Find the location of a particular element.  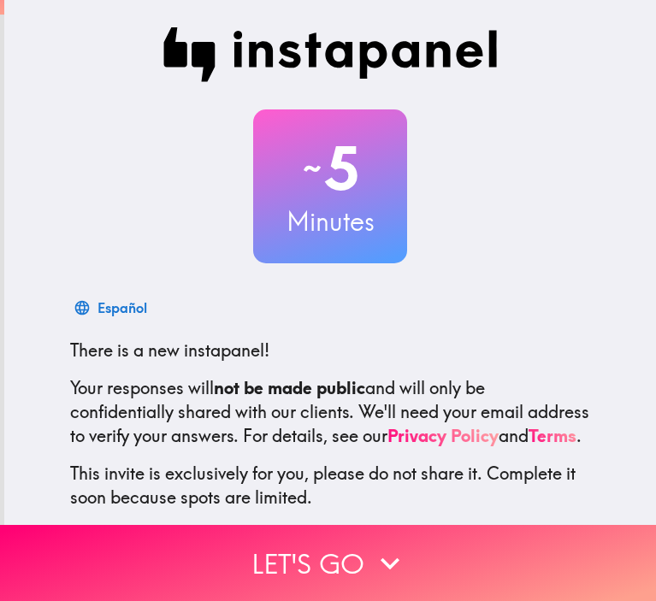

p: Your responses will and will only be confidentially shared with our clients. We'll need your emai... is located at coordinates (330, 412).